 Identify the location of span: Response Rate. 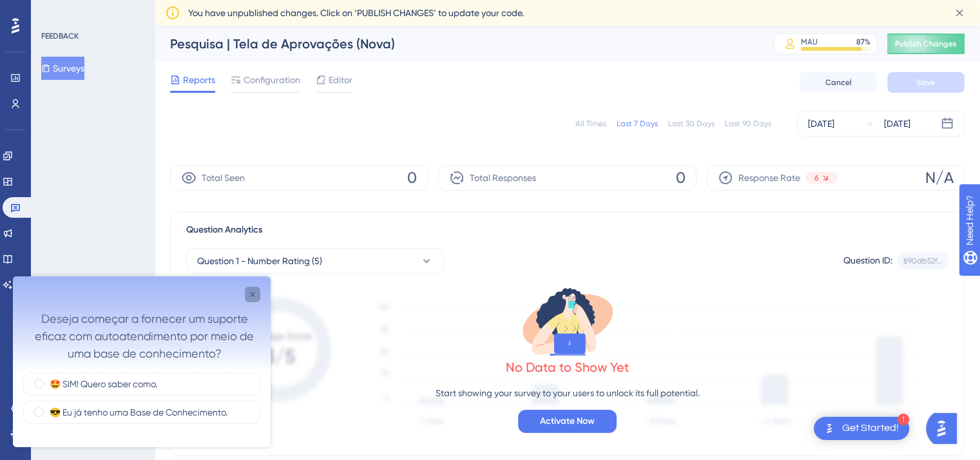
(769, 178).